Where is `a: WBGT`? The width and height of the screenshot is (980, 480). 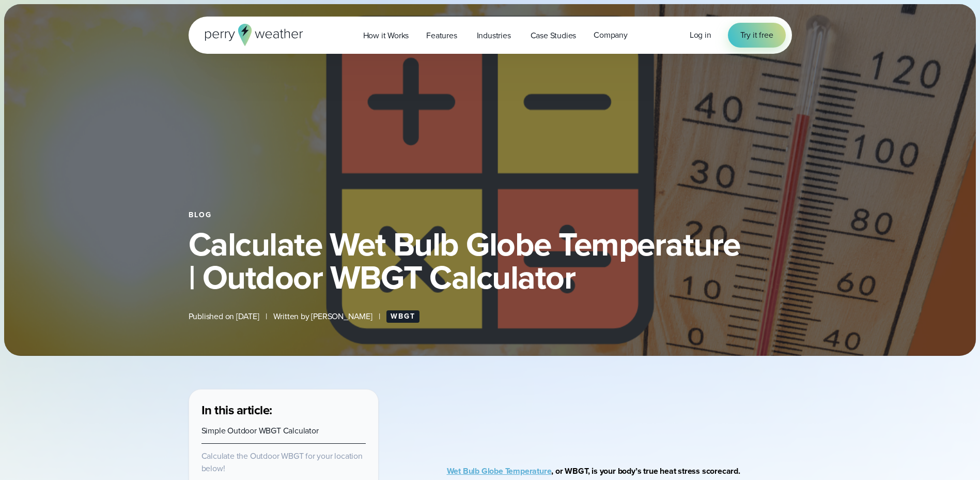 a: WBGT is located at coordinates (402, 317).